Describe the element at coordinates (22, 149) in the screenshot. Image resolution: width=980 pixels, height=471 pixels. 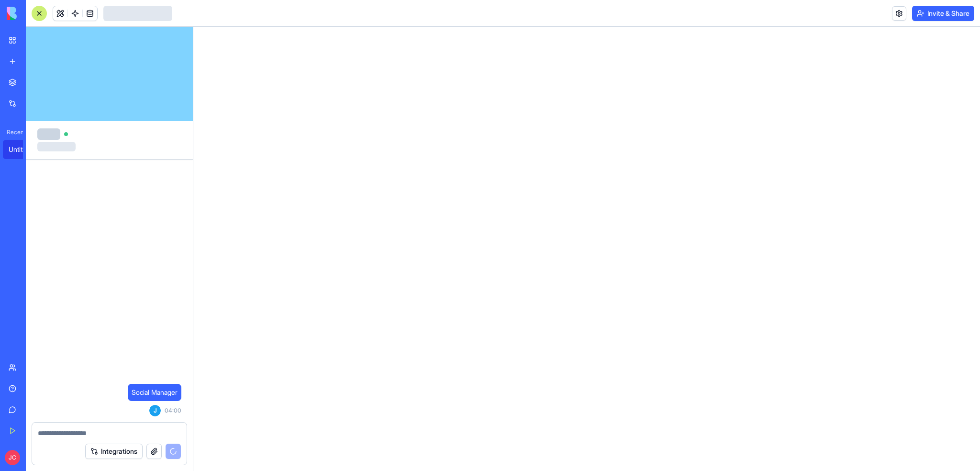
I see `div: Untitled App` at that location.